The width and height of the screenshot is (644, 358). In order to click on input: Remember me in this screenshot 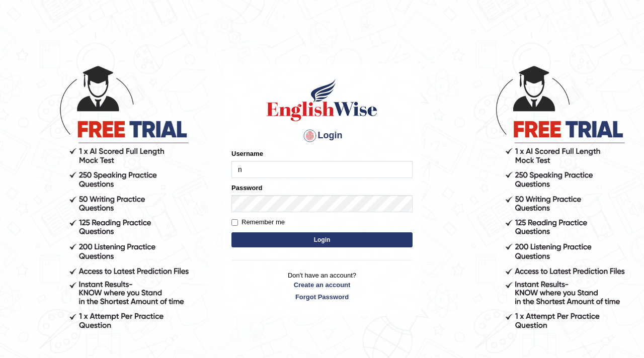, I will do `click(235, 222)`.